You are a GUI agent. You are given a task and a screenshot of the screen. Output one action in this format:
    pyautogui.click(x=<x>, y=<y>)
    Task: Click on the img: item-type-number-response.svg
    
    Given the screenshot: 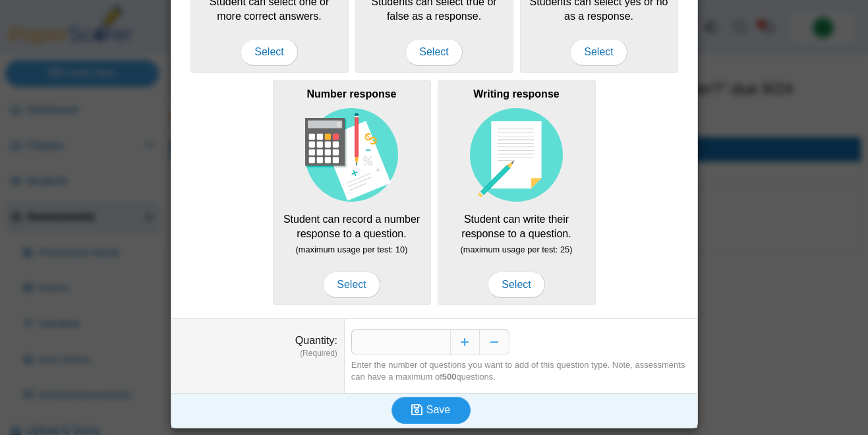 What is the action you would take?
    pyautogui.click(x=352, y=155)
    